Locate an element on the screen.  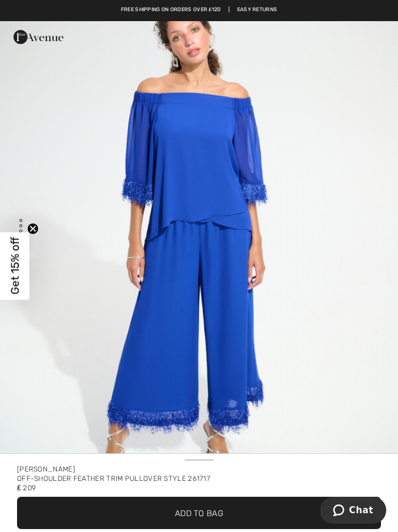
span: Get 15% off is located at coordinates (15, 266).